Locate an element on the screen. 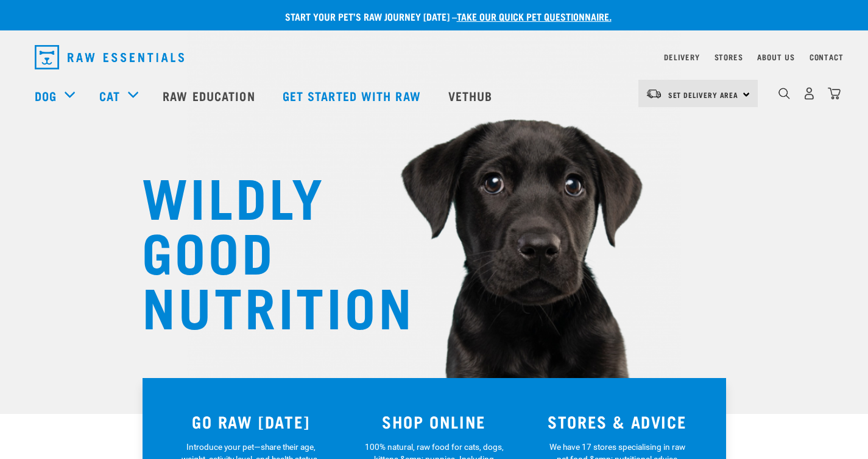 The height and width of the screenshot is (459, 868). img: home-icon-1@2x.png is located at coordinates (784, 93).